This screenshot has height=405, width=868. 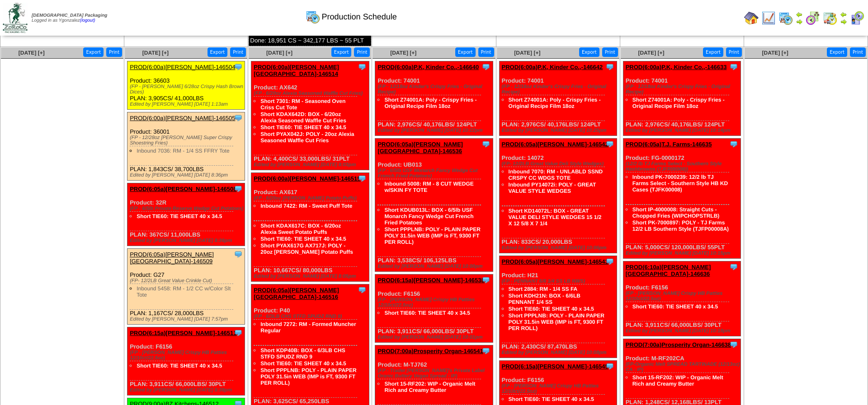 What do you see at coordinates (544, 299) in the screenshot?
I see `a: Short KDH21N: BOX - 6/6LB PENNANT 1/4 SS` at bounding box center [544, 299].